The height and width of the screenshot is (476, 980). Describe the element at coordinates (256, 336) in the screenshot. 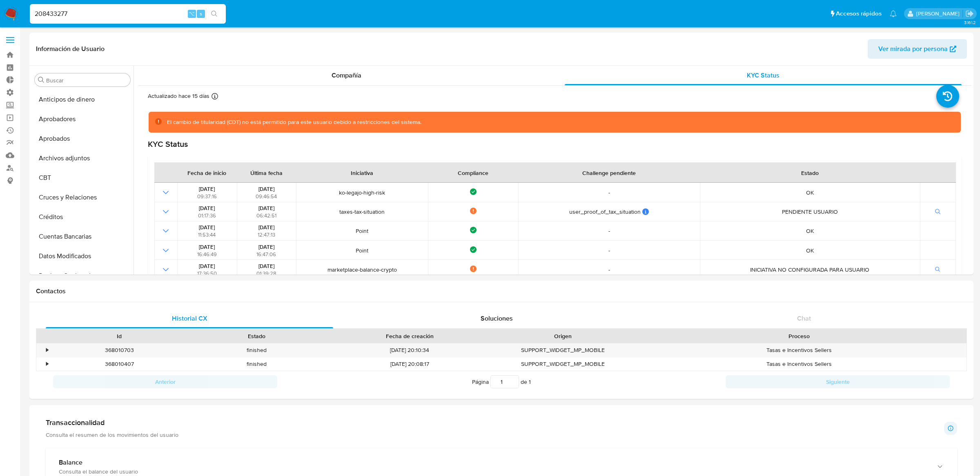

I see `div: Estado` at that location.